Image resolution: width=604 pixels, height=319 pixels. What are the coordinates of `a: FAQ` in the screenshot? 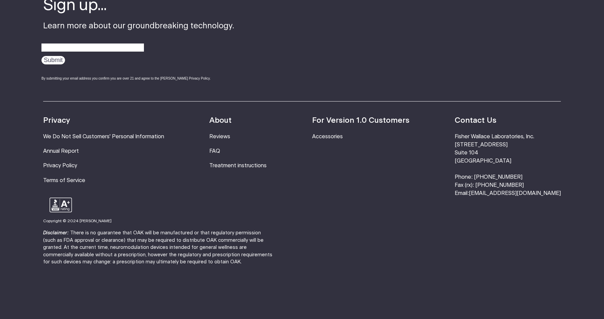 It's located at (215, 151).